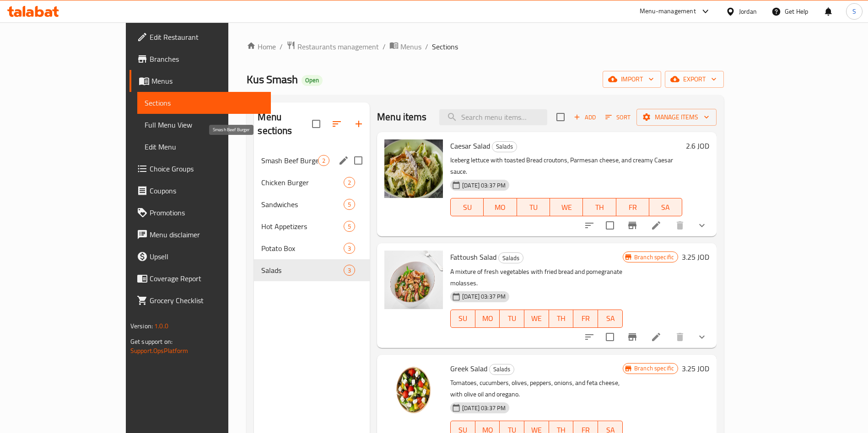 Image resolution: width=868 pixels, height=433 pixels. I want to click on button: export, so click(694, 79).